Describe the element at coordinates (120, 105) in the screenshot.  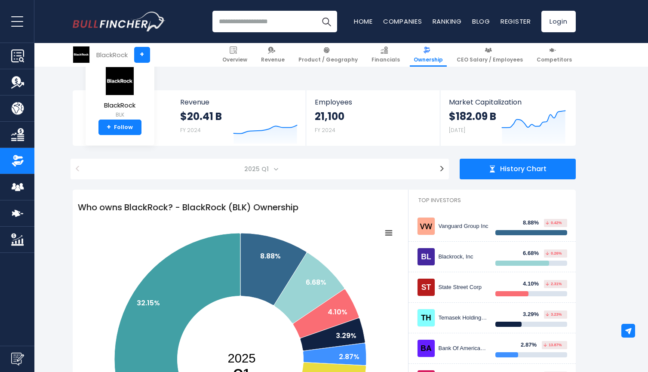
I see `span: BlackRock` at that location.